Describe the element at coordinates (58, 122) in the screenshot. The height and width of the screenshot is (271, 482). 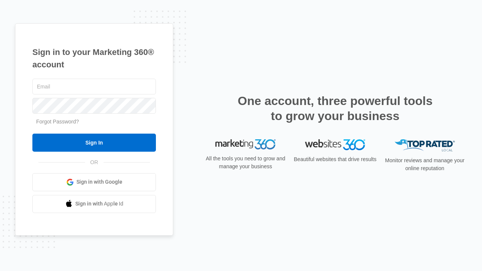
I see `a: Forgot Password?` at that location.